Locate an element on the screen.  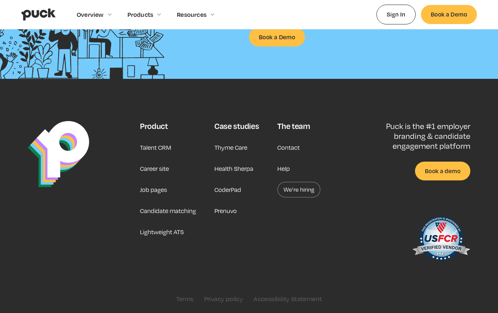
div: Product is located at coordinates (154, 126).